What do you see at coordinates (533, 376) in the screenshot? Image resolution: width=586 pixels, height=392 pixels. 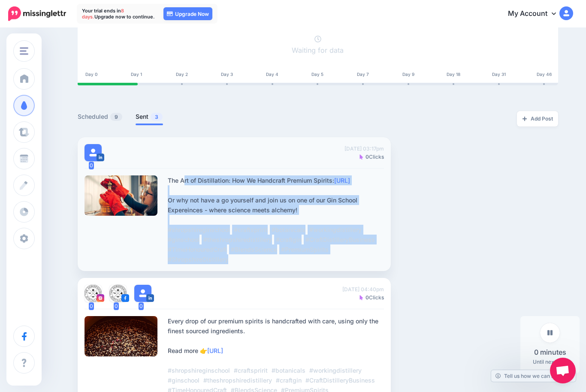 I see `a: Tell us how we can improve` at bounding box center [533, 376].